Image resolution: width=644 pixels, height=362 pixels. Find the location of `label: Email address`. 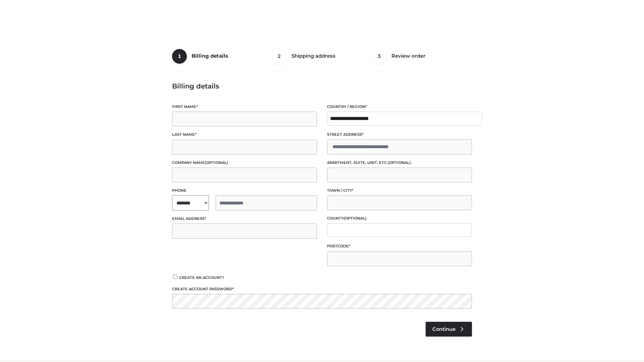

label: Email address is located at coordinates (244, 219).